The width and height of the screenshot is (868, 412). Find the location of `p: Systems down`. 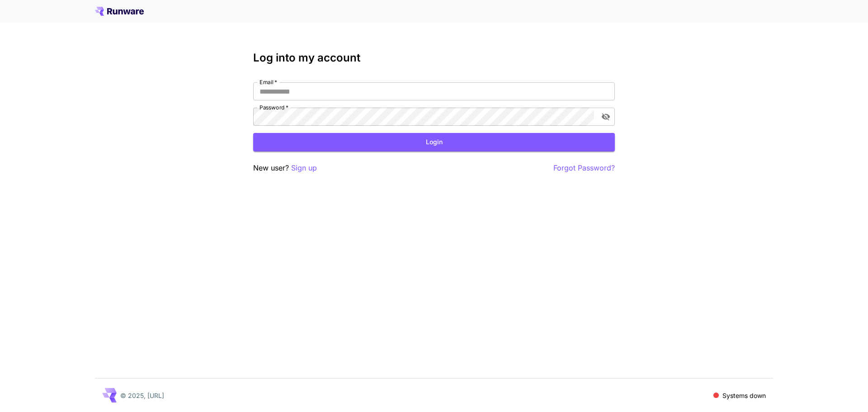

p: Systems down is located at coordinates (744, 396).